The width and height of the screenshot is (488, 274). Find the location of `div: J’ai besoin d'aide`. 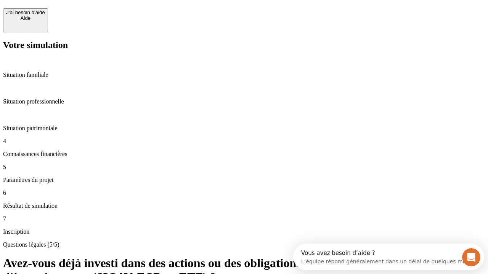

div: J’ai besoin d'aide is located at coordinates (26, 12).